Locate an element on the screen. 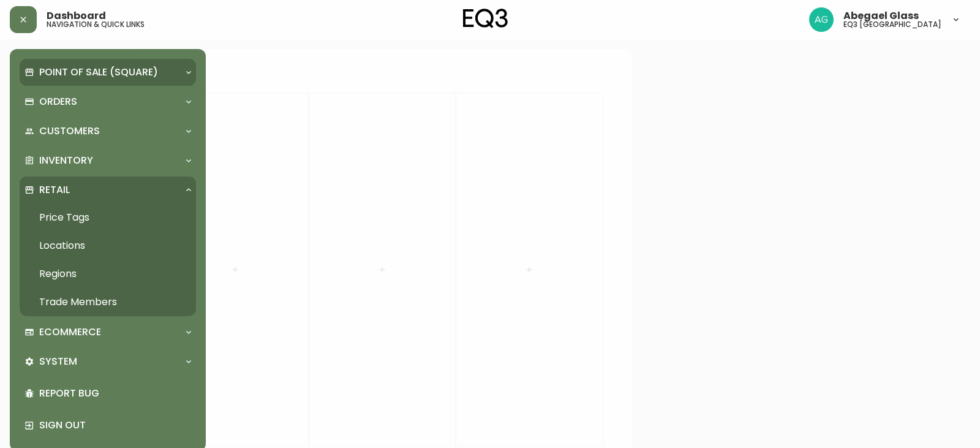 The image size is (980, 448). a: Price Tags is located at coordinates (108, 217).